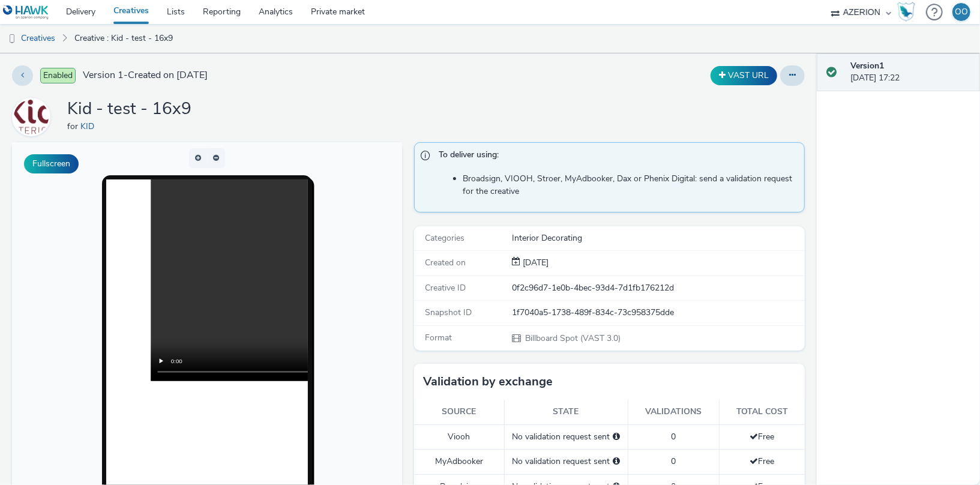  What do you see at coordinates (572, 338) in the screenshot?
I see `span: Billboard Spot (VAST 3.0)` at bounding box center [572, 338].